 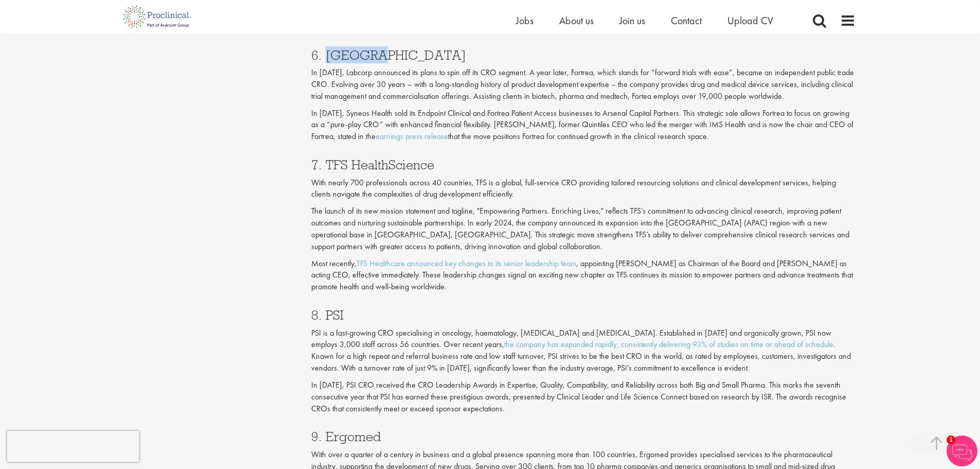 I want to click on h3: 9. Ergomed, so click(x=583, y=436).